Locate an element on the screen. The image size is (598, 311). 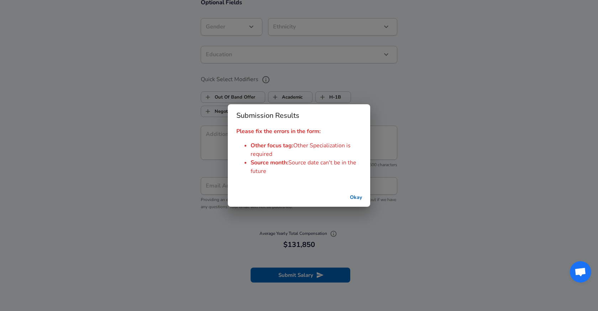
h2: Submission Results is located at coordinates (299, 116).